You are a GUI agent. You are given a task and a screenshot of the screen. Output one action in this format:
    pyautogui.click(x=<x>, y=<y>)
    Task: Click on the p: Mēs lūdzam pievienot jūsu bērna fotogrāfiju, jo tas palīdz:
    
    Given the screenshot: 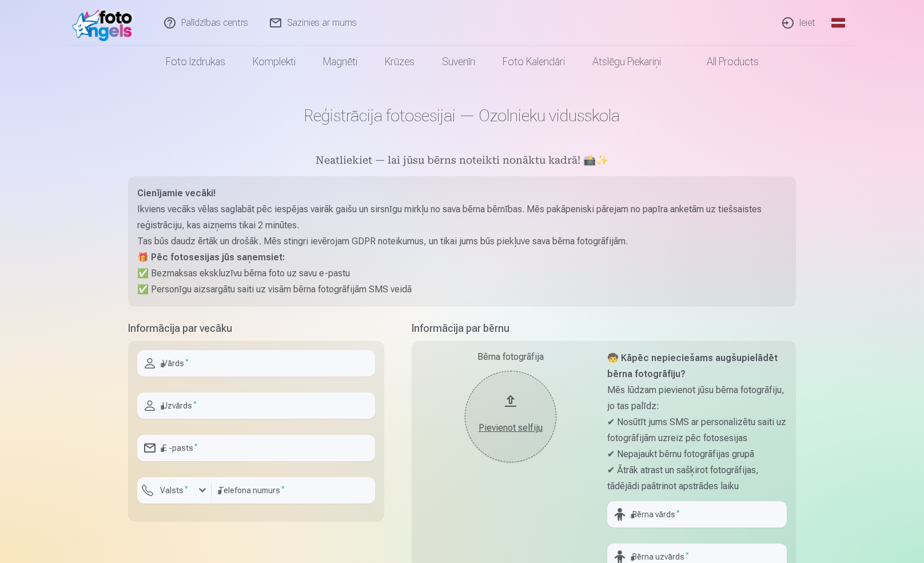 What is the action you would take?
    pyautogui.click(x=697, y=398)
    